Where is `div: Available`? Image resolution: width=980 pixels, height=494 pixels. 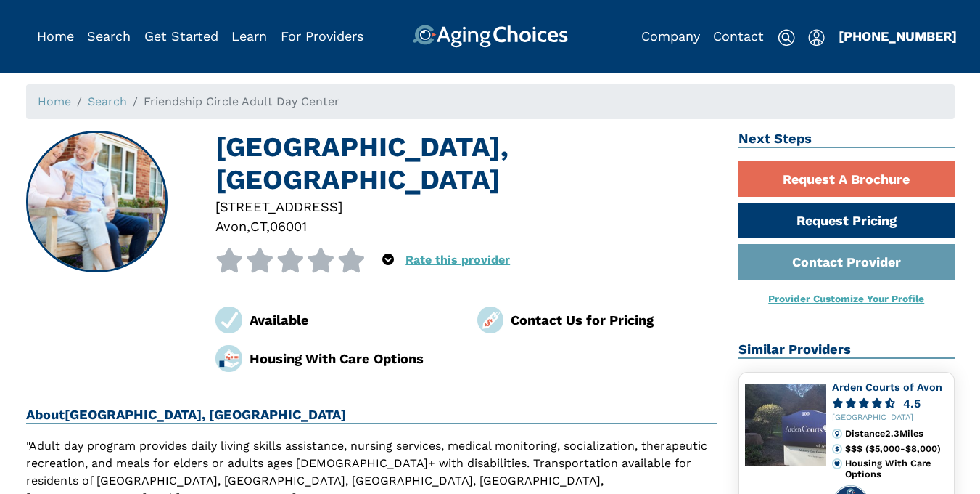 div: Available is located at coordinates (352, 319).